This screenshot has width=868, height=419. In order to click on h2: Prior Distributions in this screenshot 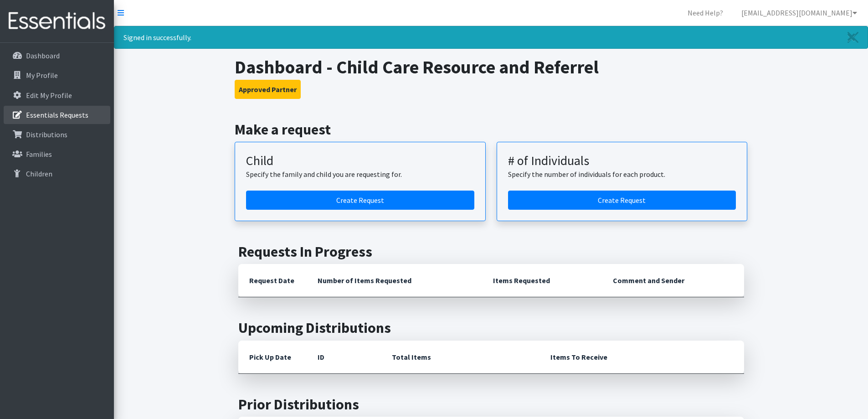, I will do `click(491, 404)`.